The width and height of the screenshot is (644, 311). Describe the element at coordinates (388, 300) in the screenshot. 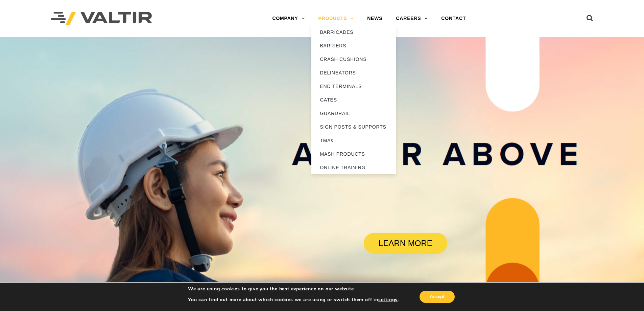

I see `button: settings` at that location.